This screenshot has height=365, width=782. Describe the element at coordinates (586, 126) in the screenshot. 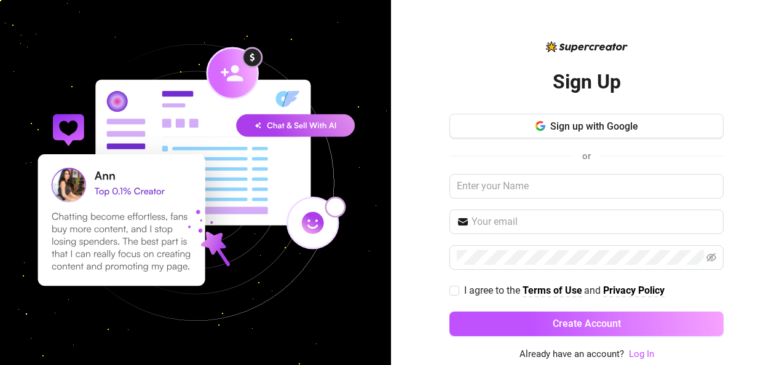

I see `button: Sign up with Google` at that location.